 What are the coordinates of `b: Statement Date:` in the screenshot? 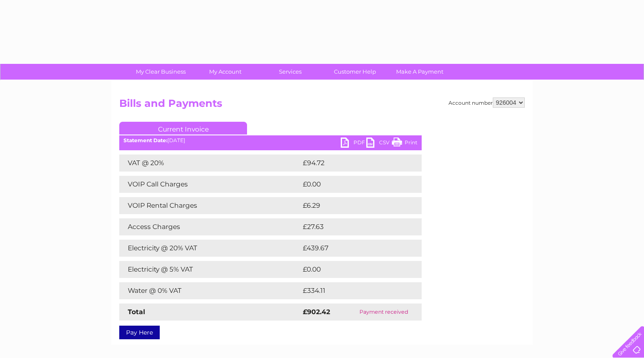 It's located at (145, 140).